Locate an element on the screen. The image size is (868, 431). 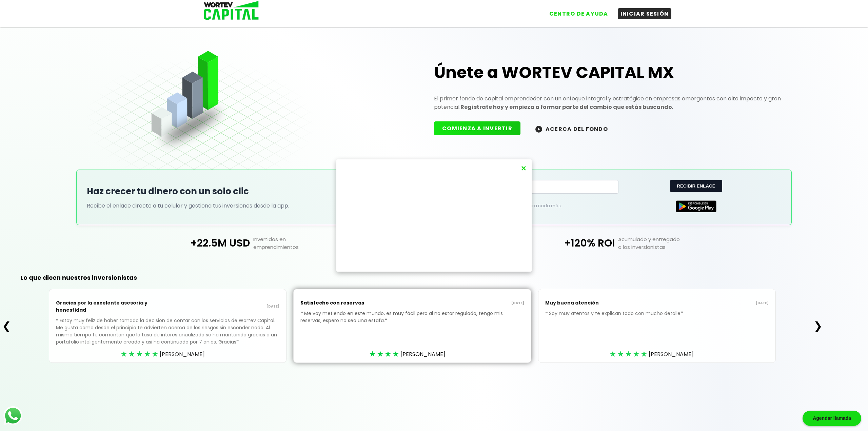
button: INICIAR SESIÓN is located at coordinates (644, 13).